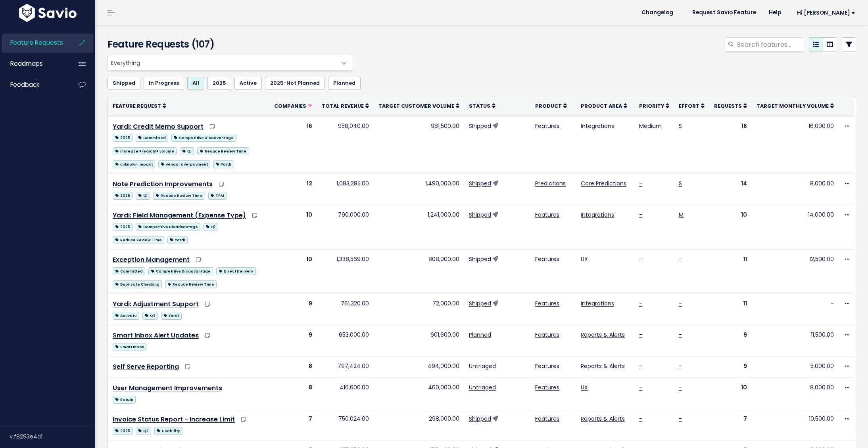 Image resolution: width=868 pixels, height=448 pixels. Describe the element at coordinates (795, 144) in the screenshot. I see `td: 16,000.00` at that location.